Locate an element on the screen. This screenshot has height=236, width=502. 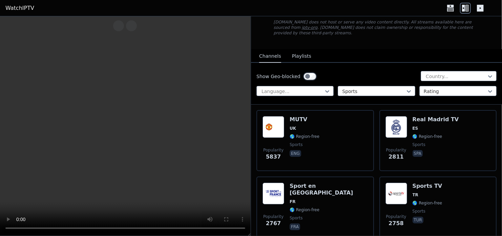
img: MUTV is located at coordinates (274, 127).